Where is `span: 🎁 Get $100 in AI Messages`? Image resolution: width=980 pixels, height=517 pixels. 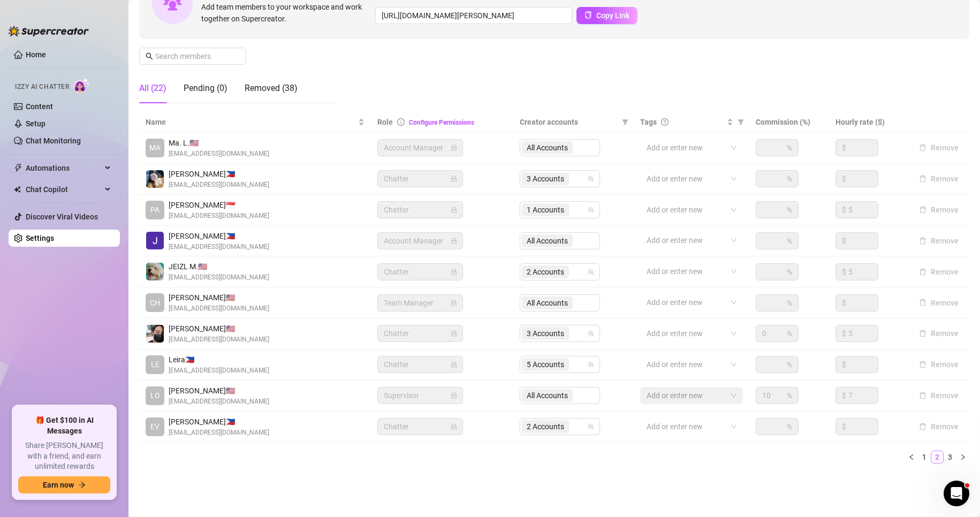
span: 🎁 Get $100 in AI Messages is located at coordinates (64, 426).